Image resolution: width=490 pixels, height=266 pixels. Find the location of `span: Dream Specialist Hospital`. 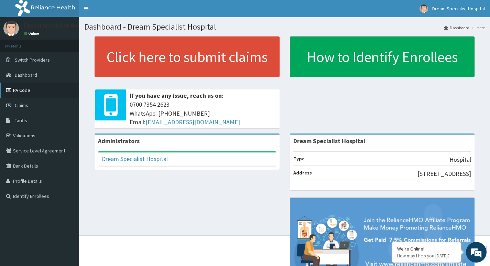

span: Dream Specialist Hospital is located at coordinates (458, 9).